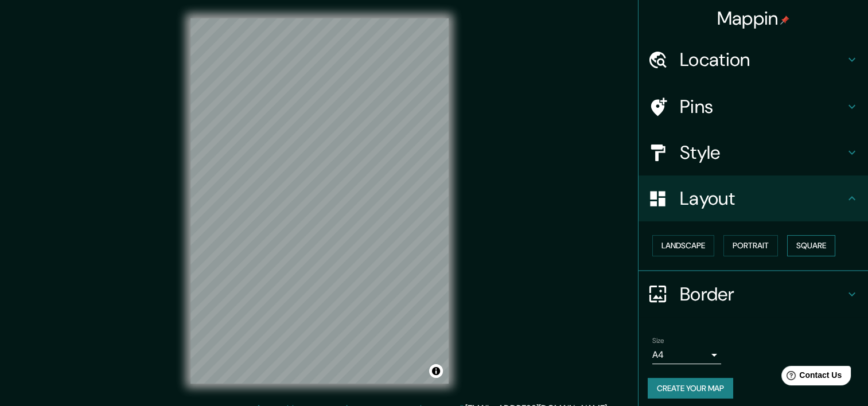 This screenshot has height=406, width=868. I want to click on h4: Style, so click(763, 153).